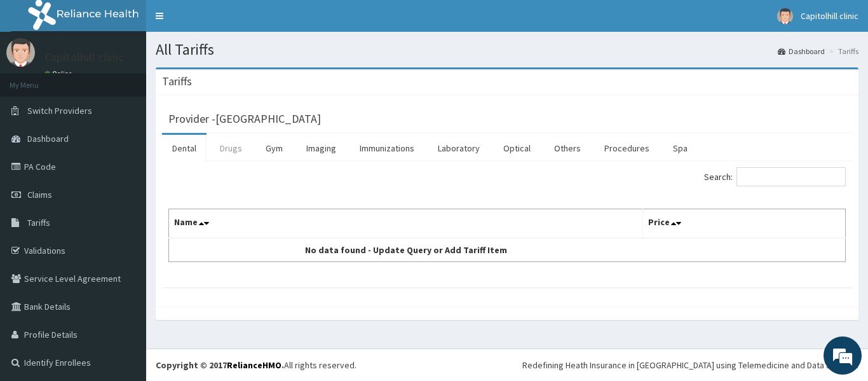  Describe the element at coordinates (801, 51) in the screenshot. I see `a: Dashboard` at that location.